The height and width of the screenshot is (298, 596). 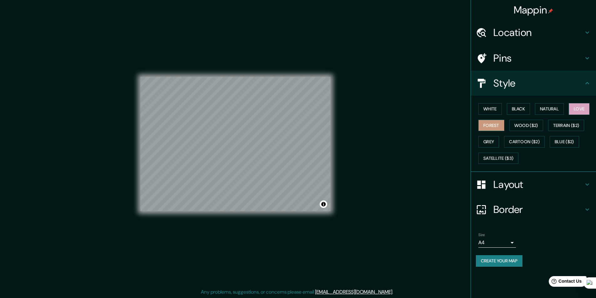 I want to click on canvas: Map, so click(x=235, y=144).